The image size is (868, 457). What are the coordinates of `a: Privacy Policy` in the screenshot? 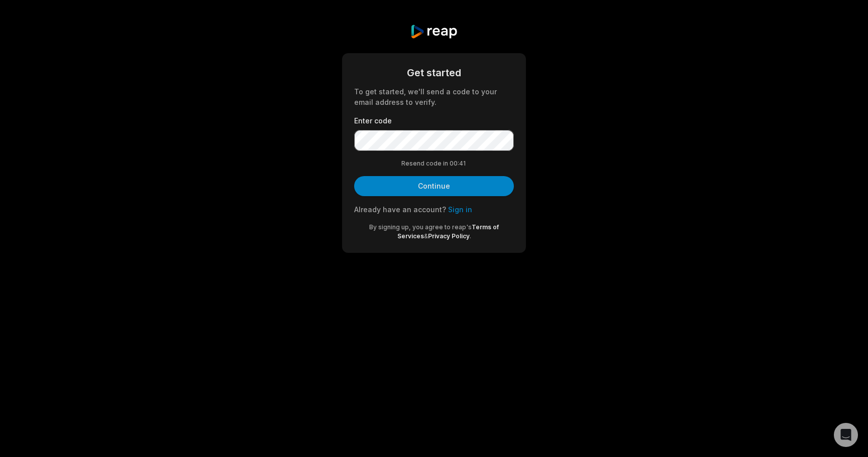 It's located at (449, 236).